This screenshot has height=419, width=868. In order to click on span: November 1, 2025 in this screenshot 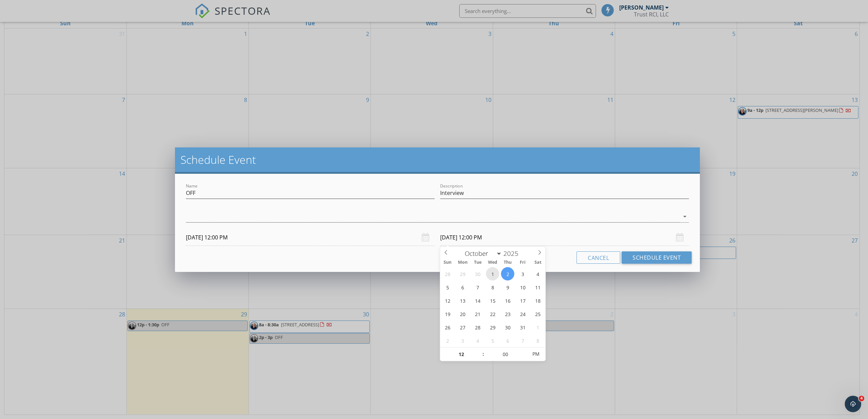, I will do `click(538, 327)`.